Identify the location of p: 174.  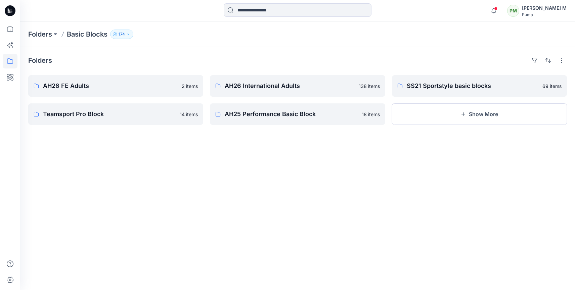
(122, 34).